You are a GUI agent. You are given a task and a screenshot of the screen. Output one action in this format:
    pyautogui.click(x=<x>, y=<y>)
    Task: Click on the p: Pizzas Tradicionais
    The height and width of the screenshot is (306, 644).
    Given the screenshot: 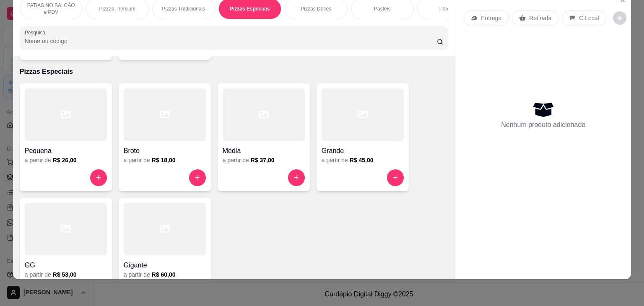 What is the action you would take?
    pyautogui.click(x=183, y=9)
    